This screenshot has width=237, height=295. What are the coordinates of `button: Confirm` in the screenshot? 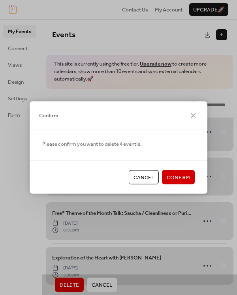 It's located at (178, 177).